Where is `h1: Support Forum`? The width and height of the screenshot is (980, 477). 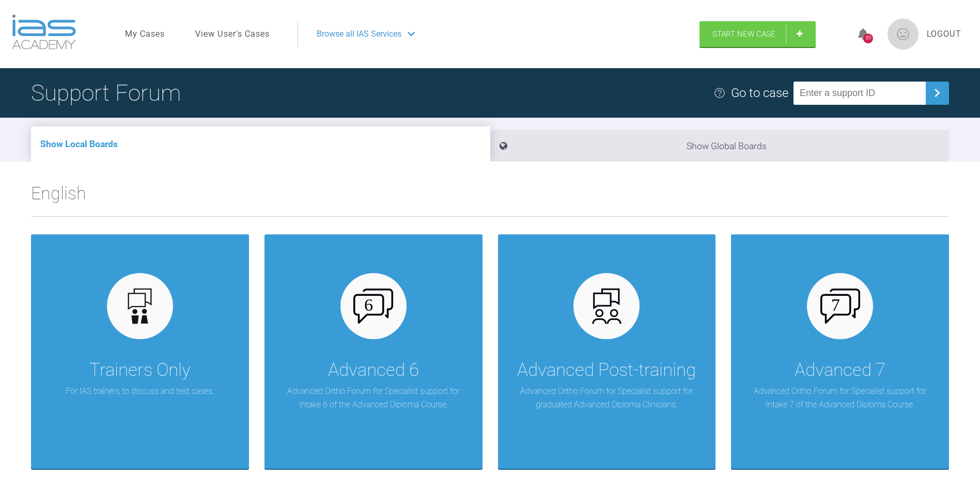
h1: Support Forum is located at coordinates (106, 93).